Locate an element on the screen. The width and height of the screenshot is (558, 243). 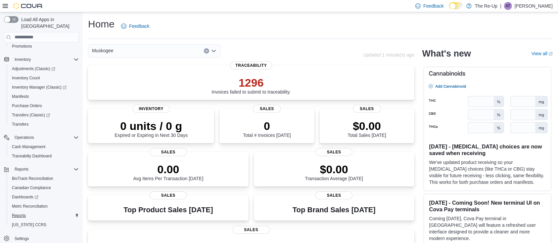
div: Expired or Expiring in Next 30 Days is located at coordinates (151, 129).